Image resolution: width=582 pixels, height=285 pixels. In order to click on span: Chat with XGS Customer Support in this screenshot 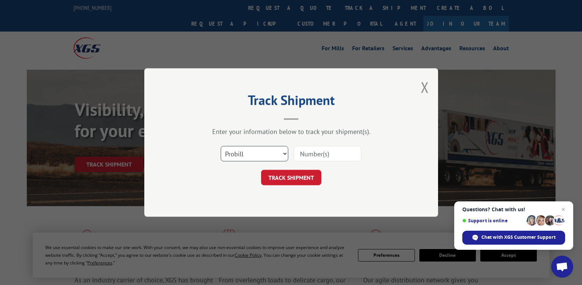, I will do `click(518, 237)`.